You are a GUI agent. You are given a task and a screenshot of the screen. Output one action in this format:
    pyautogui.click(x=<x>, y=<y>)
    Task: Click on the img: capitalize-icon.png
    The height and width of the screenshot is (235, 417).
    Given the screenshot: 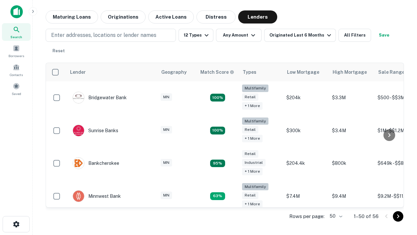 What is the action you would take?
    pyautogui.click(x=17, y=12)
    